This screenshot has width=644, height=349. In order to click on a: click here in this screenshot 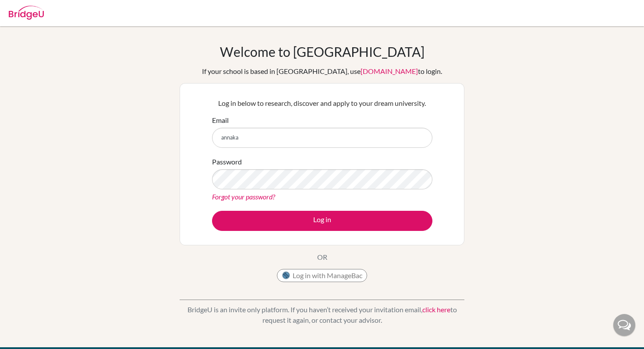, I will do `click(436, 309)`.